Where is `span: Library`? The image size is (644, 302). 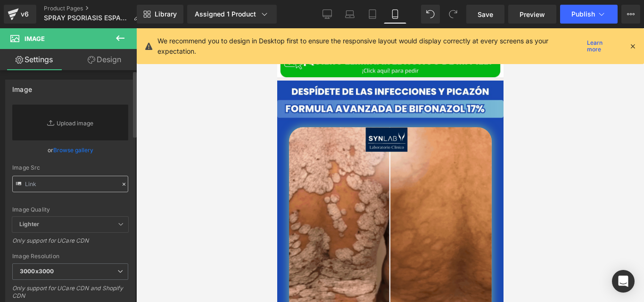 span: Library is located at coordinates (166, 14).